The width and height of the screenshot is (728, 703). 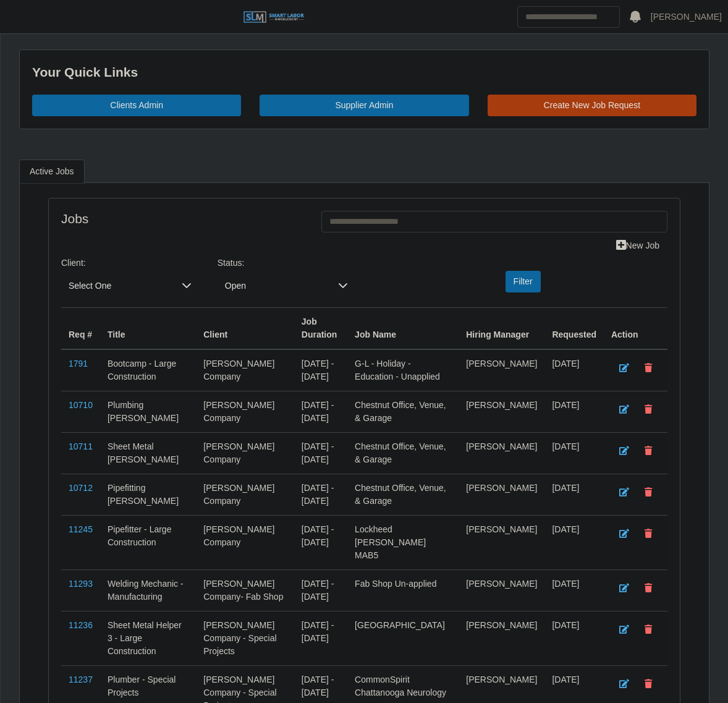 I want to click on input: Search, so click(x=569, y=16).